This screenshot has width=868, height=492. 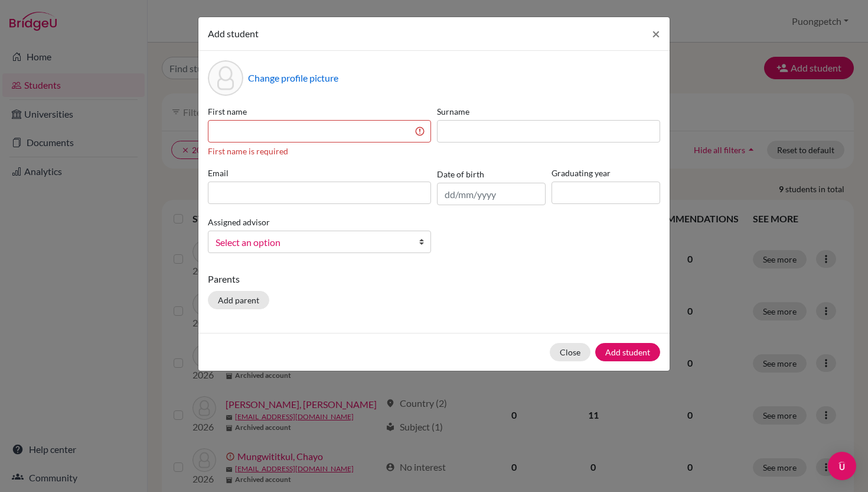 I want to click on input: dd/mm/yyyy, so click(x=492, y=194).